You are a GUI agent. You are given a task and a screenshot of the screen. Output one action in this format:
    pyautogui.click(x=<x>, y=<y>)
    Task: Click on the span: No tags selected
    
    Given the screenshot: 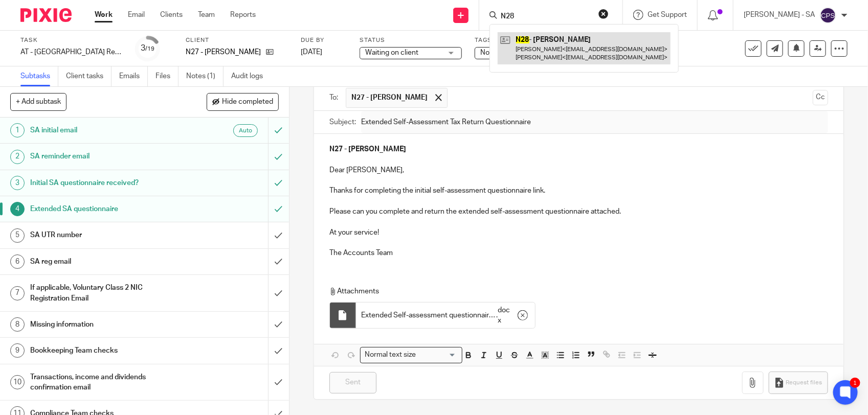 What is the action you would take?
    pyautogui.click(x=508, y=52)
    